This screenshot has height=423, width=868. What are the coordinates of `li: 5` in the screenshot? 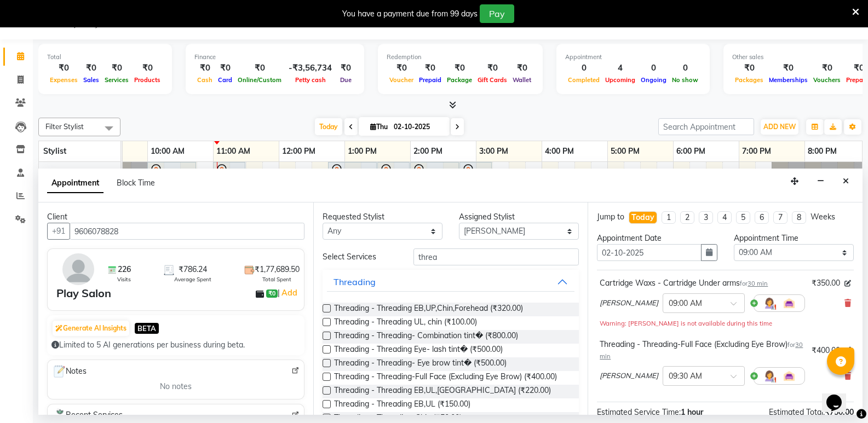 It's located at (743, 217).